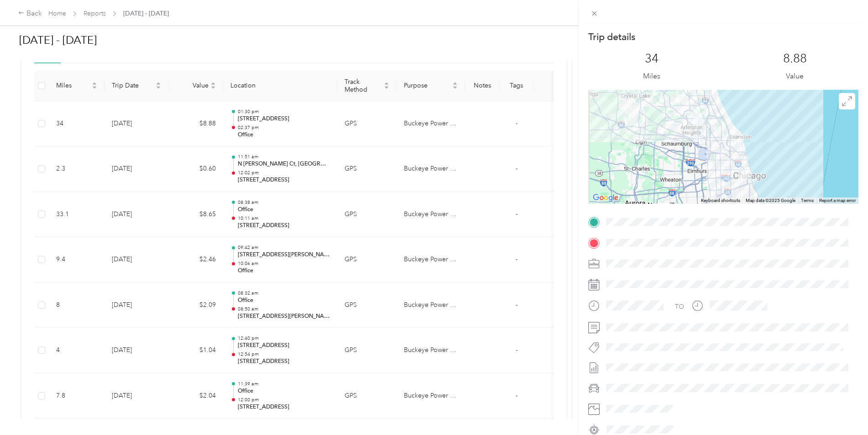 This screenshot has width=868, height=435. What do you see at coordinates (770, 200) in the screenshot?
I see `span: Map data ©2025 Google` at bounding box center [770, 200].